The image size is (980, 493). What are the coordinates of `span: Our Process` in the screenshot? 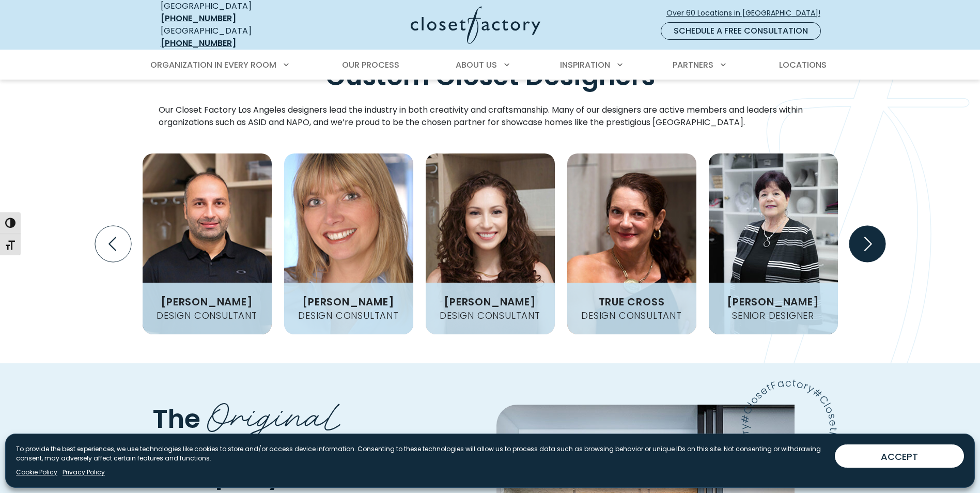 It's located at (370, 64).